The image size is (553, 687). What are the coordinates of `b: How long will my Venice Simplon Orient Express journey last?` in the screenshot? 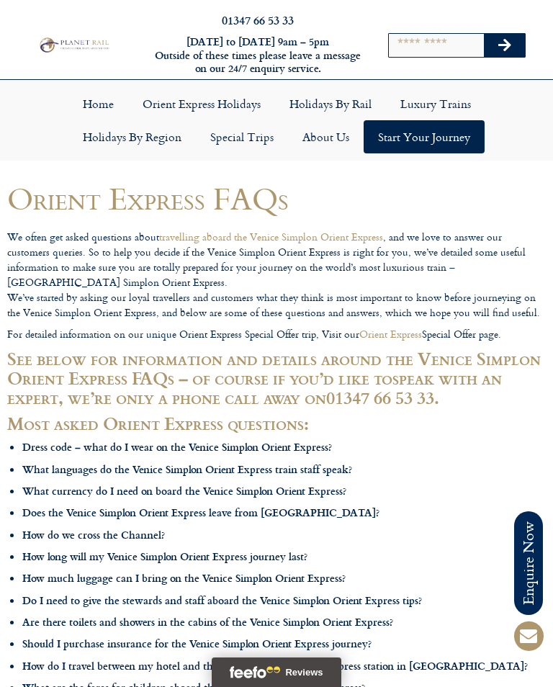 It's located at (165, 556).